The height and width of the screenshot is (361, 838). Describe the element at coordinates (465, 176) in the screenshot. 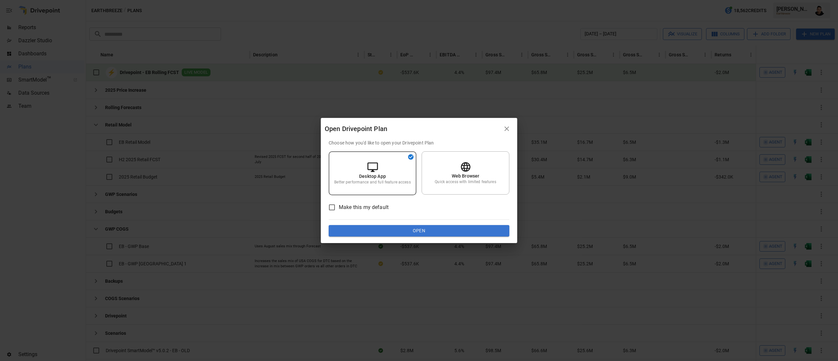

I see `p: Web Browser` at that location.